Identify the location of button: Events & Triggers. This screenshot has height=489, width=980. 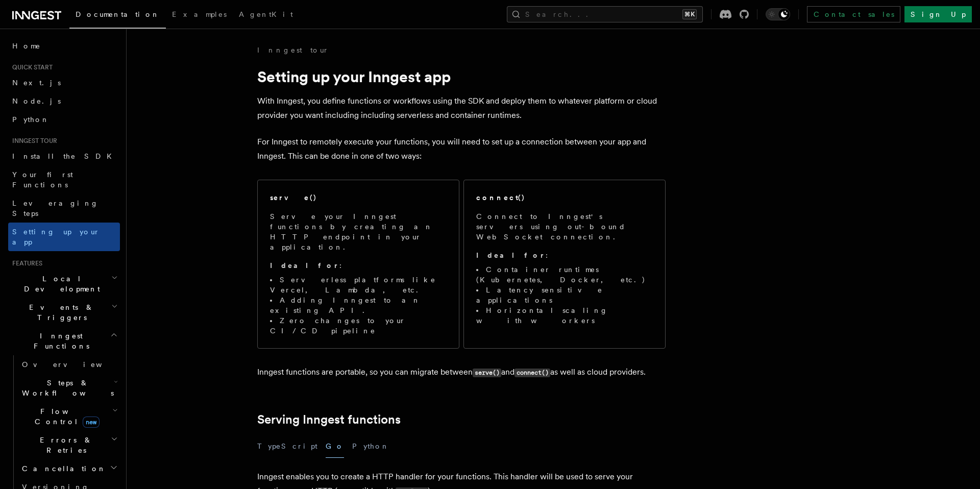
(63, 312).